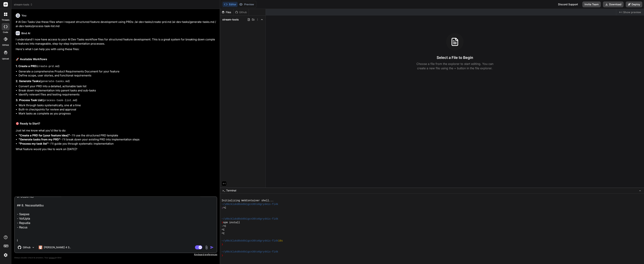  I want to click on div: Files, so click(227, 12).